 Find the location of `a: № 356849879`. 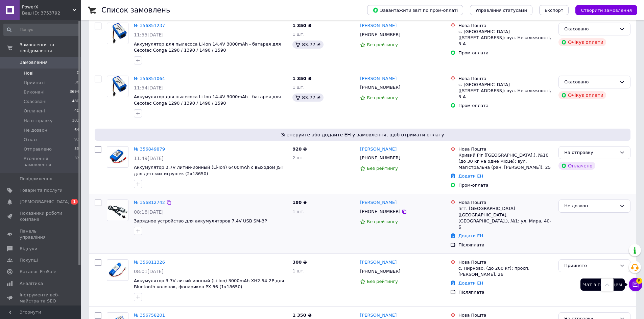

a: № 356849879 is located at coordinates (150, 149).